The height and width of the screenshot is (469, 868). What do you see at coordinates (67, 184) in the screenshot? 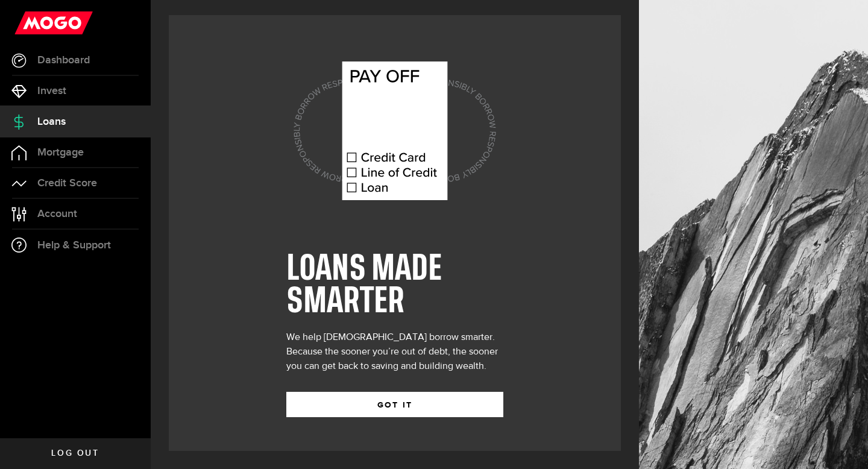
I see `span: Credit Score` at bounding box center [67, 184].